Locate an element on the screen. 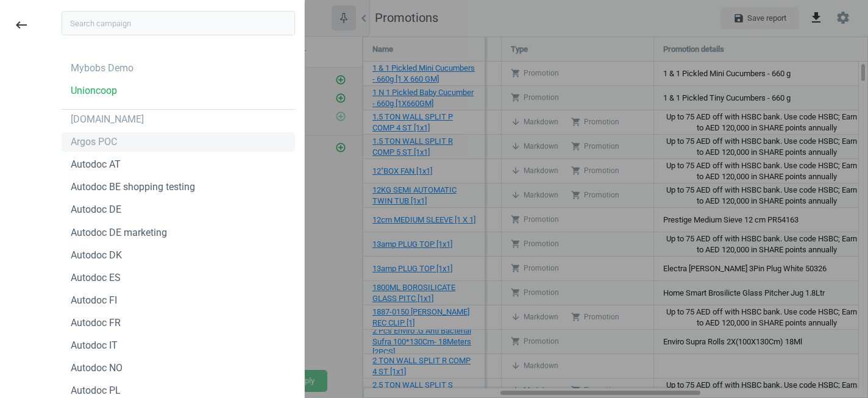 This screenshot has height=398, width=868. div: Autodoc PL is located at coordinates (96, 391).